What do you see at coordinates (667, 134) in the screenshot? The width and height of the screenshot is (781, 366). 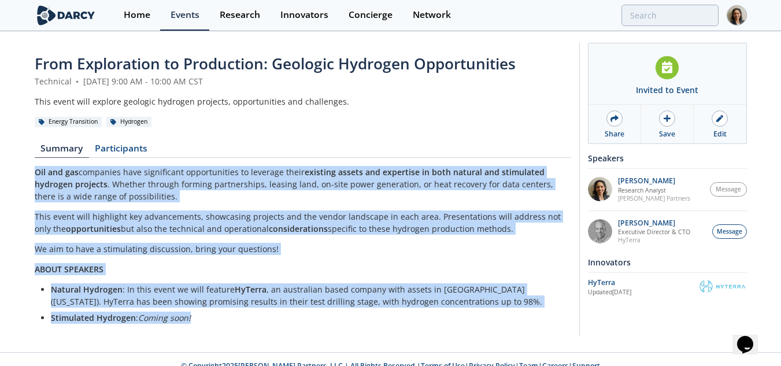 I see `div: Save` at bounding box center [667, 134].